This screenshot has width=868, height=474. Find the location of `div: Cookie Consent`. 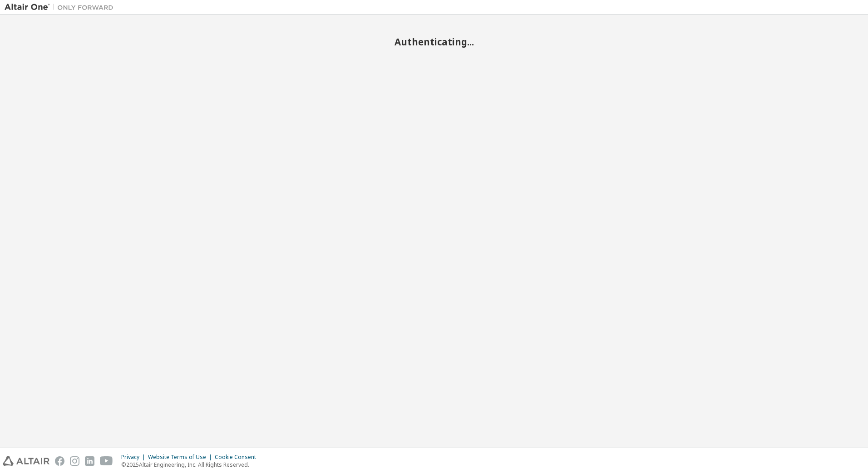

div: Cookie Consent is located at coordinates (238, 457).